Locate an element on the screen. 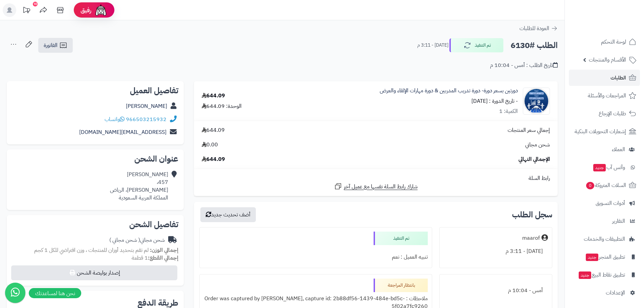 The height and width of the screenshot is (308, 644). div: بانتظار المراجعة is located at coordinates (401, 286).